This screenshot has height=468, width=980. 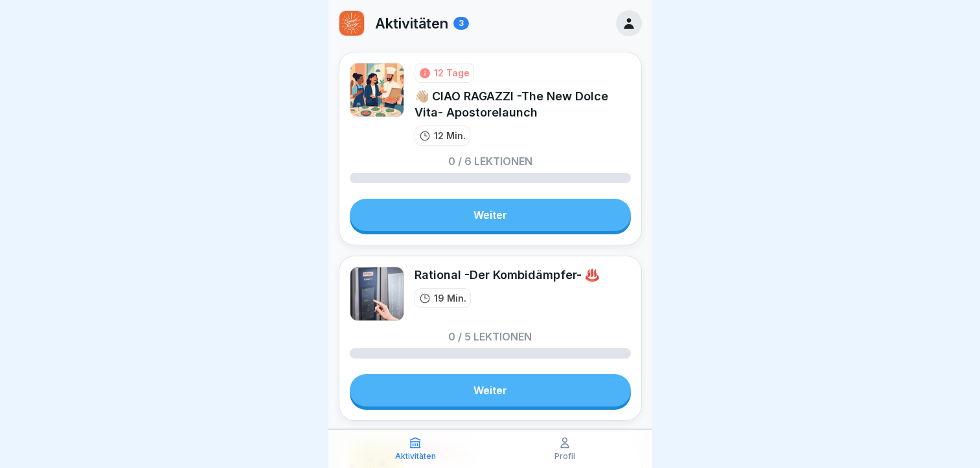 What do you see at coordinates (565, 456) in the screenshot?
I see `p: Profil` at bounding box center [565, 456].